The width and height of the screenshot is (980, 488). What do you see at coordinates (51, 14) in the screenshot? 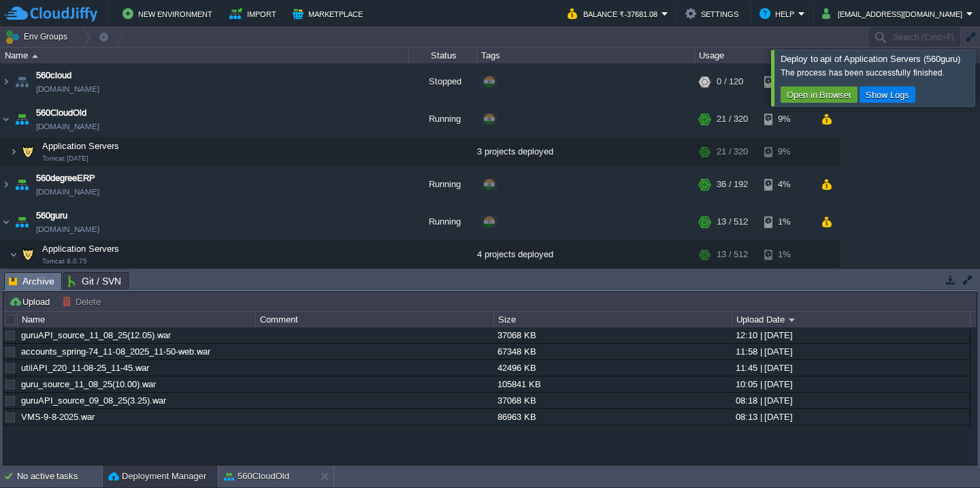
I see `img: CloudJiffy` at bounding box center [51, 14].